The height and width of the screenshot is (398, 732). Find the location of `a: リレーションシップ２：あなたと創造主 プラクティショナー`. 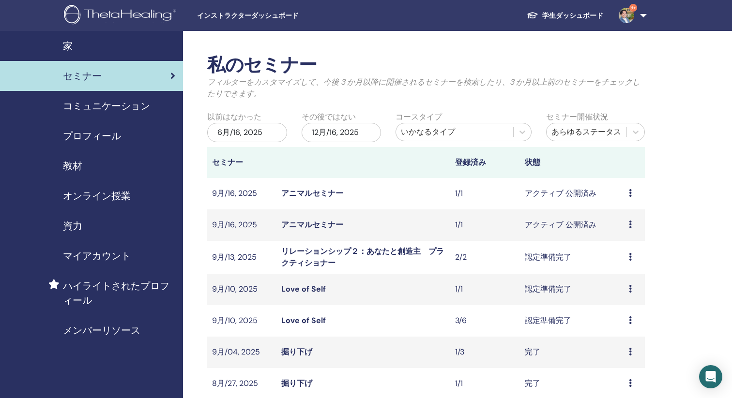

a: リレーションシップ２：あなたと創造主 プラクティショナー is located at coordinates (362, 257).